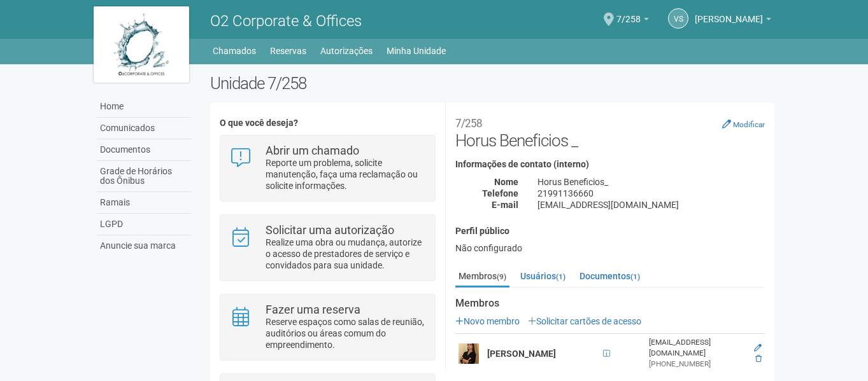 This screenshot has width=868, height=381. Describe the element at coordinates (507, 182) in the screenshot. I see `strong: Nome` at that location.